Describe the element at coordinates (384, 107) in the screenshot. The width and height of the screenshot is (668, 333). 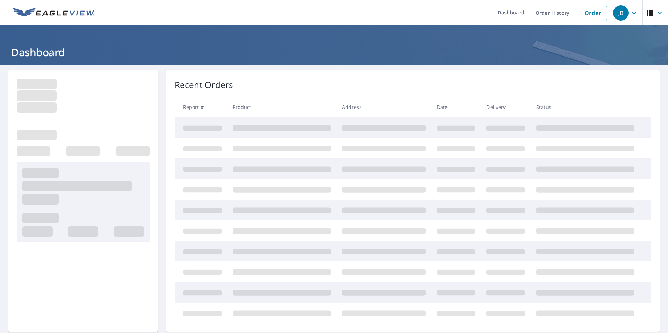
I see `th: Address` at that location.